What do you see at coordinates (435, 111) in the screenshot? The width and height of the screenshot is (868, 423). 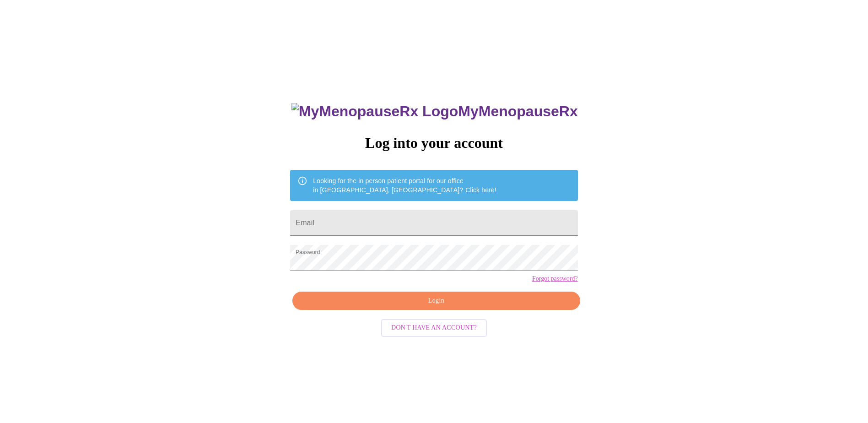 I see `h3: MyMenopauseRx` at bounding box center [435, 111].